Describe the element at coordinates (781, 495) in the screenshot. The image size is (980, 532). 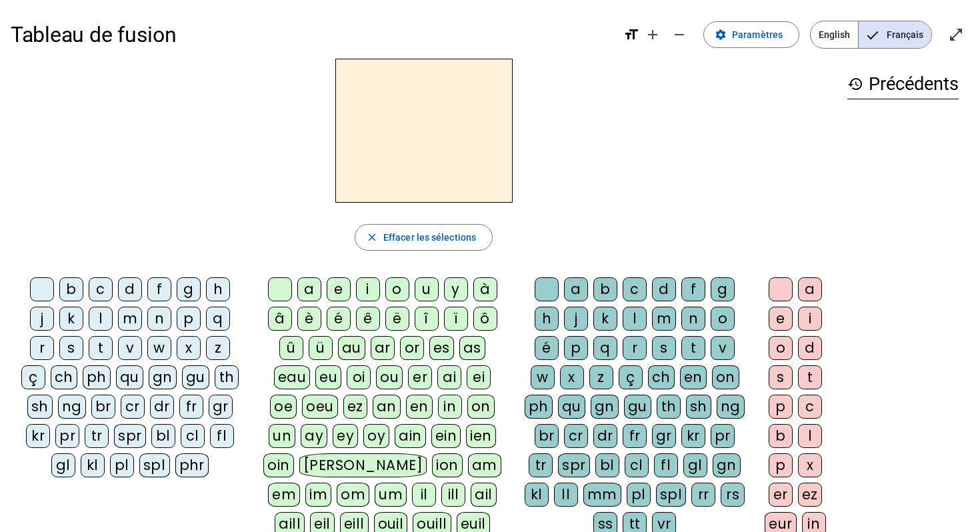
I see `div: er` at that location.